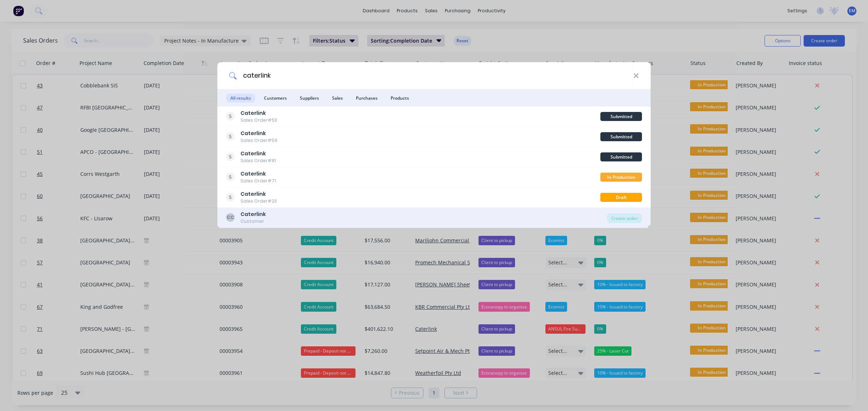  Describe the element at coordinates (624, 219) in the screenshot. I see `div: Create order` at that location.